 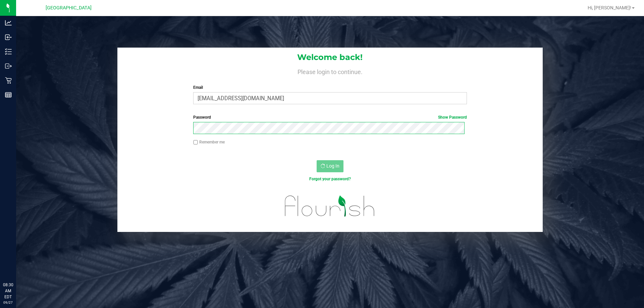 What do you see at coordinates (330, 71) in the screenshot?
I see `h4: Please login to continue.` at bounding box center [330, 71].